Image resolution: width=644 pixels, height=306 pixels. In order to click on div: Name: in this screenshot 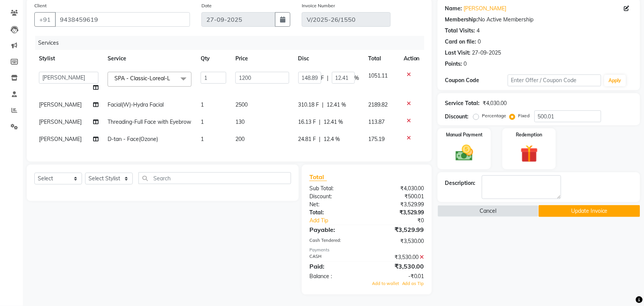, I will do `click(454, 8)`.